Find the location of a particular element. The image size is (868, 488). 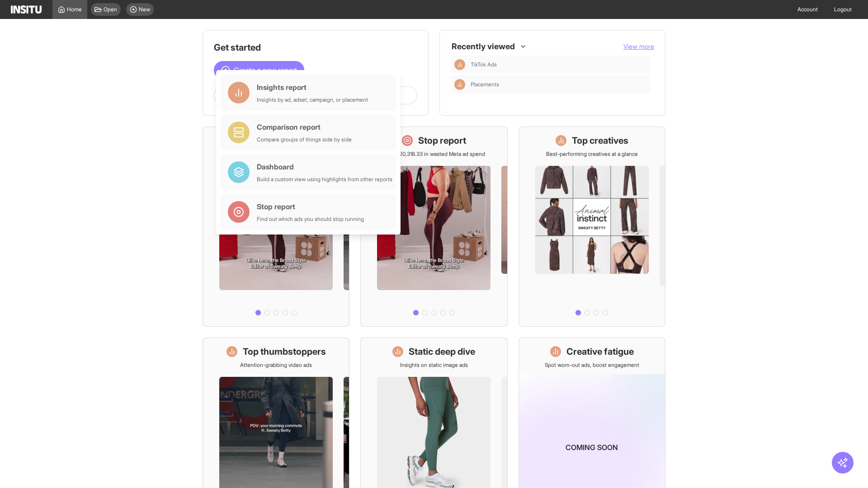

span: New is located at coordinates (144, 10).